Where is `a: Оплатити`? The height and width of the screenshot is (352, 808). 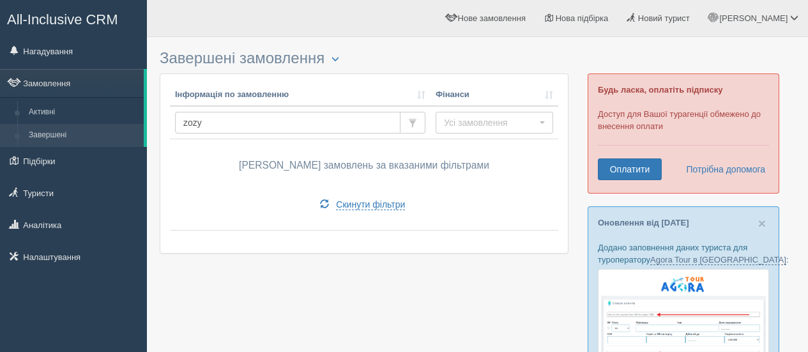 a: Оплатити is located at coordinates (630, 169).